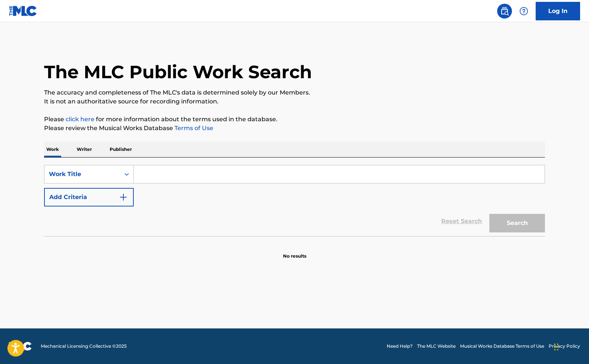 The width and height of the screenshot is (589, 364). I want to click on p: Publisher, so click(121, 149).